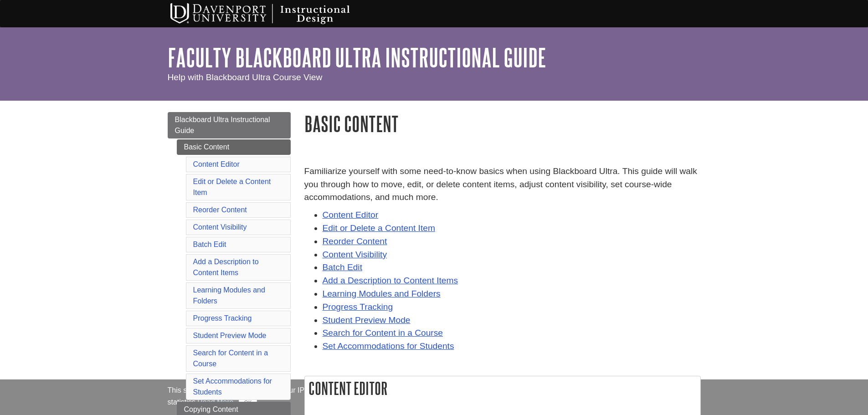 The height and width of the screenshot is (415, 868). I want to click on h2: Content Editor, so click(503, 388).